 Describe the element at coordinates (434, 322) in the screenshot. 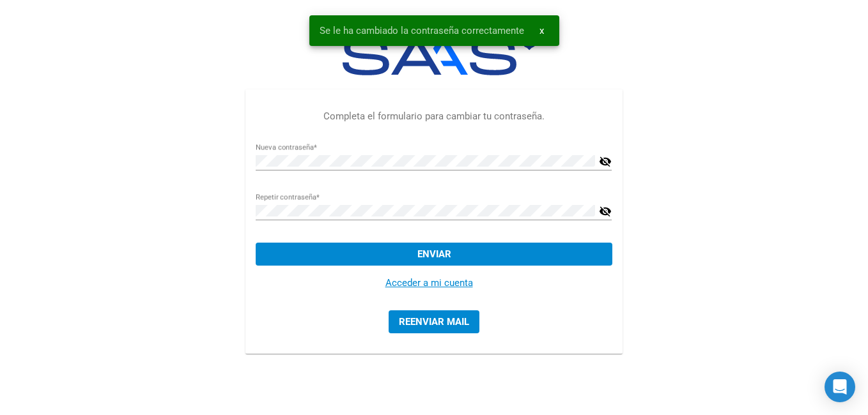

I see `span: Reenviar mail` at that location.